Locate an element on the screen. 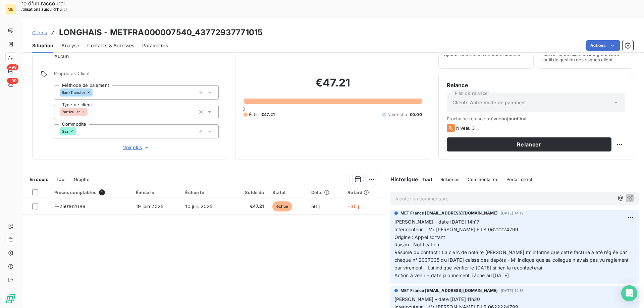 The height and width of the screenshot is (308, 644). h2: €47.21 is located at coordinates (333, 86).